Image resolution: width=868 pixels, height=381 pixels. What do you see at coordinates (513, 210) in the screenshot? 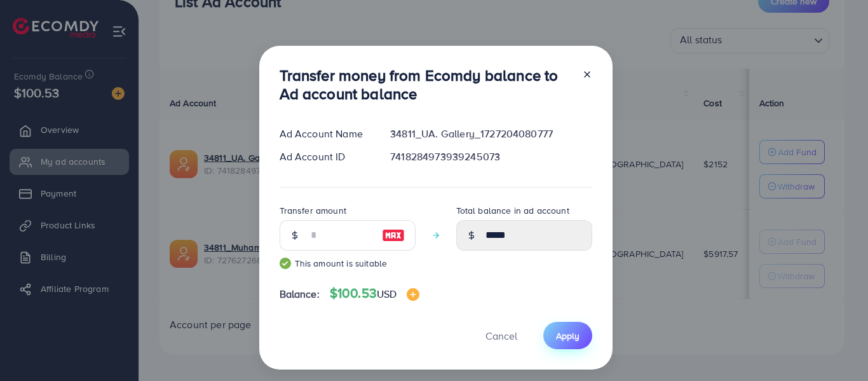
I see `label: Total balance in ad account` at bounding box center [513, 210].